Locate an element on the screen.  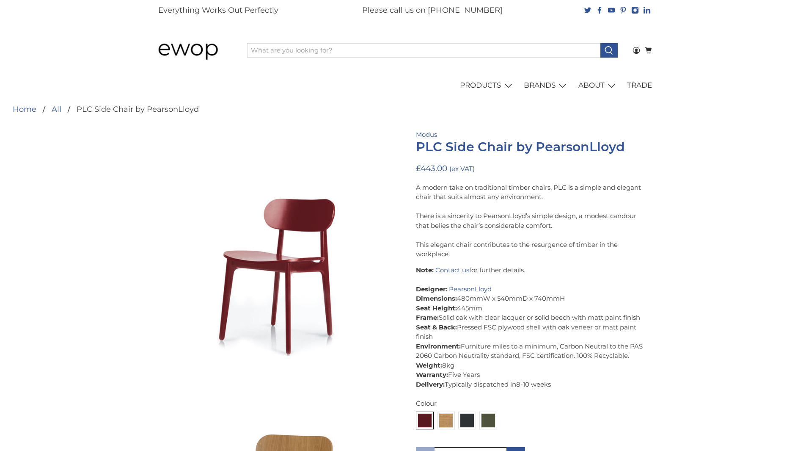
a: ABOUT is located at coordinates (598, 86).